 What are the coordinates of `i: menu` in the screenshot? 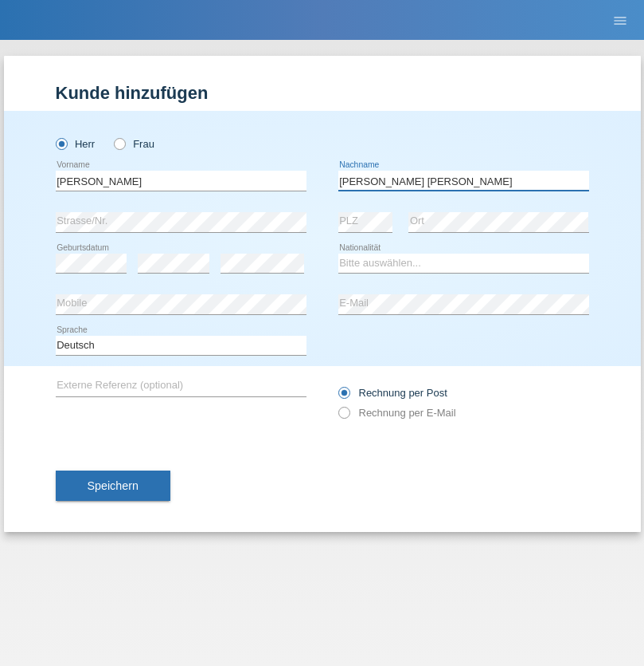 It's located at (620, 21).